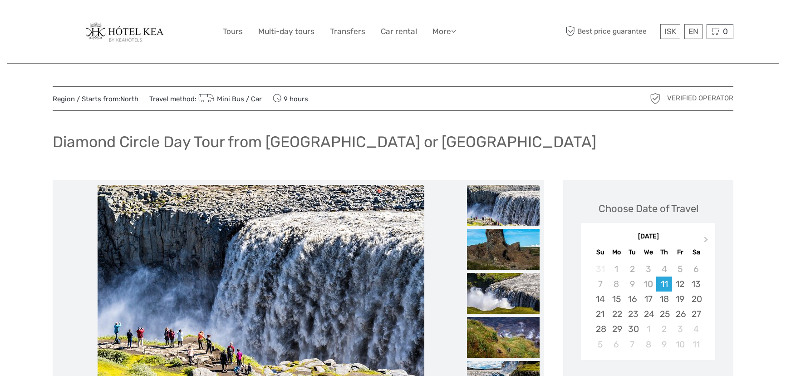  I want to click on div: Choose Saturday, October 11th, 2025, so click(696, 344).